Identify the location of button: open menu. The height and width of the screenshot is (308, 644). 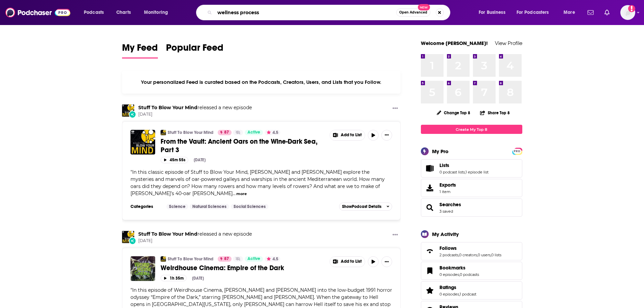
(96, 12).